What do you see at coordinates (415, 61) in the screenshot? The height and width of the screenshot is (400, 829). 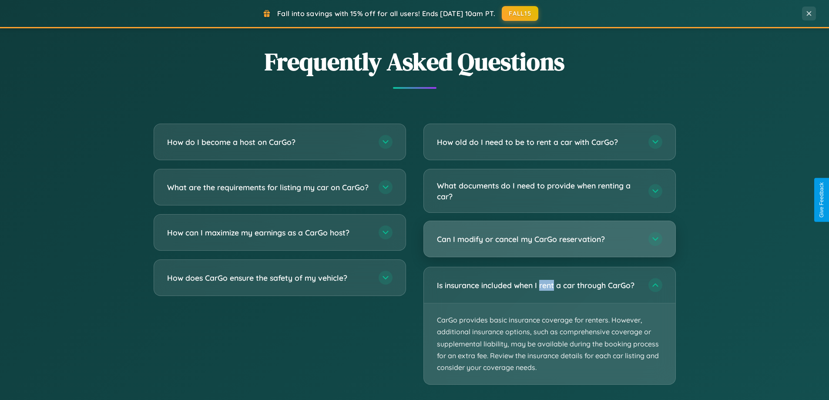 I see `h2: Frequently Asked Questions` at bounding box center [415, 61].